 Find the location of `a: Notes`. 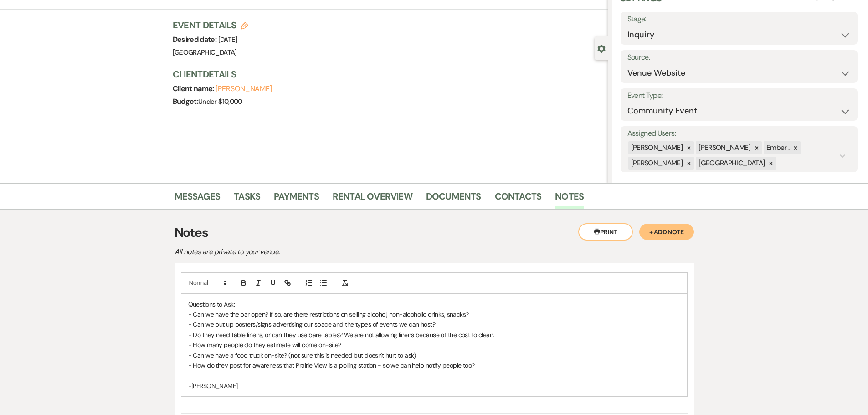

a: Notes is located at coordinates (569, 199).